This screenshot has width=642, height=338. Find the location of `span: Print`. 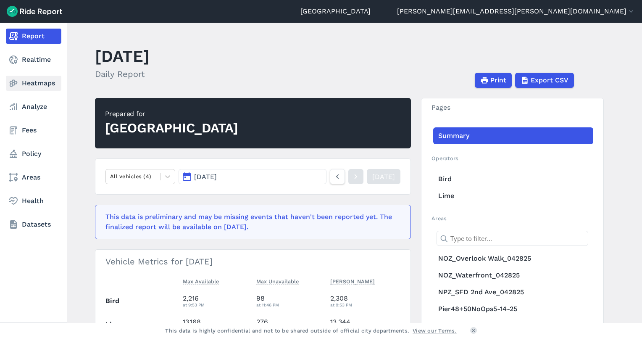

span: Print is located at coordinates (498, 80).